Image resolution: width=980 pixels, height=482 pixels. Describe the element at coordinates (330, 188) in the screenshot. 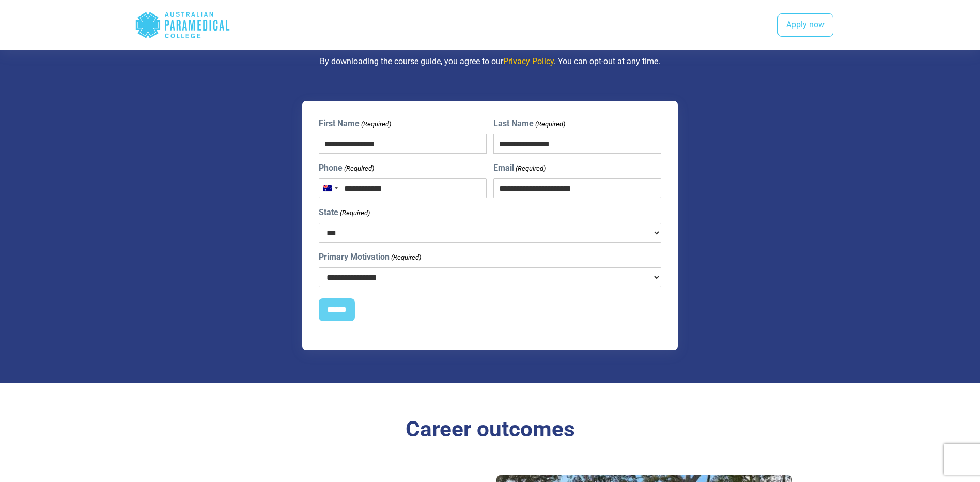

I see `button: Selected country` at that location.